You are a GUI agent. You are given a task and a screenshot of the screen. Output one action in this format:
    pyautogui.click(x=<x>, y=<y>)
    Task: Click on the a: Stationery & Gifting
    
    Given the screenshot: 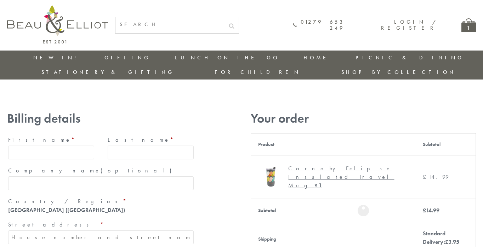 What is the action you would take?
    pyautogui.click(x=108, y=72)
    